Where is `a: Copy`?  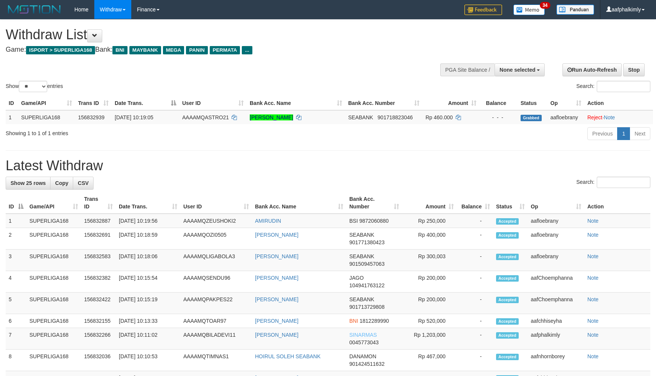 a: Copy is located at coordinates (62, 183).